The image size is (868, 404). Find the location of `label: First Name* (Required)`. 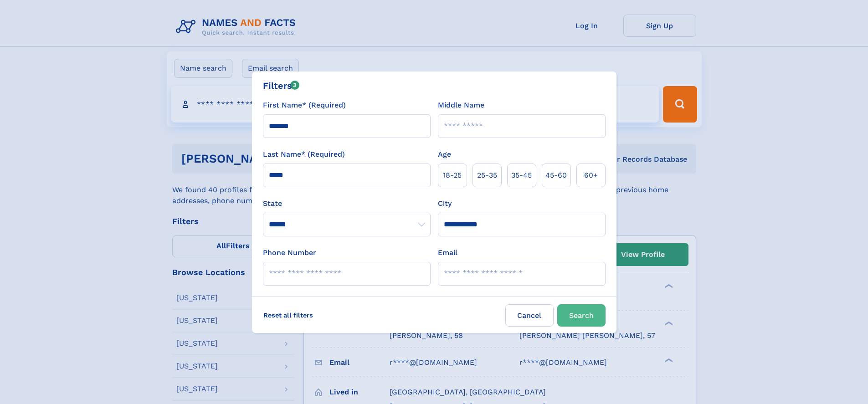

label: First Name* (Required) is located at coordinates (304, 105).